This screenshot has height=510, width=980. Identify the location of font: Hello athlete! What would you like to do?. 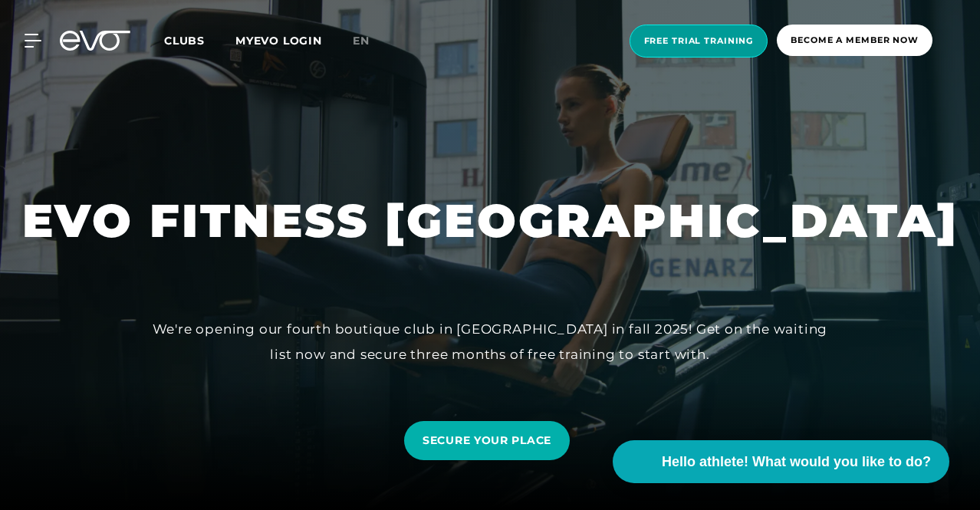
(797, 462).